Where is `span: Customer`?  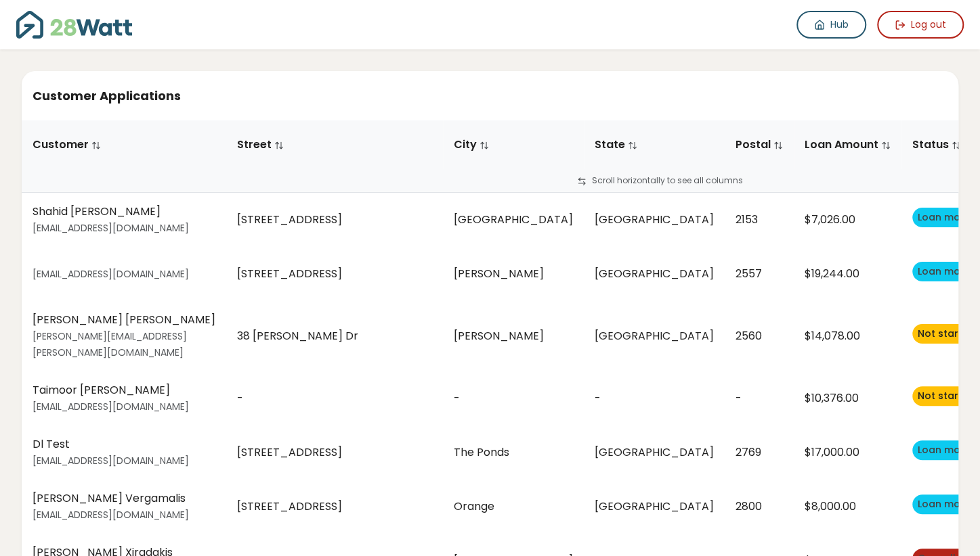
span: Customer is located at coordinates (66, 144).